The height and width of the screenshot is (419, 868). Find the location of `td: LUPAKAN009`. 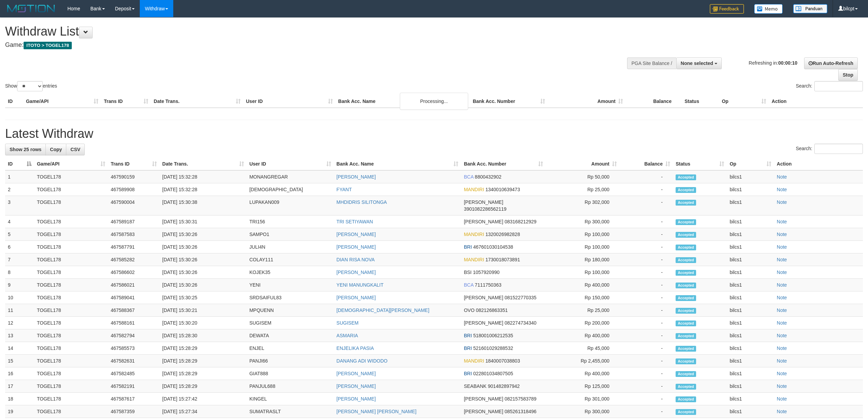

td: LUPAKAN009 is located at coordinates (290, 205).